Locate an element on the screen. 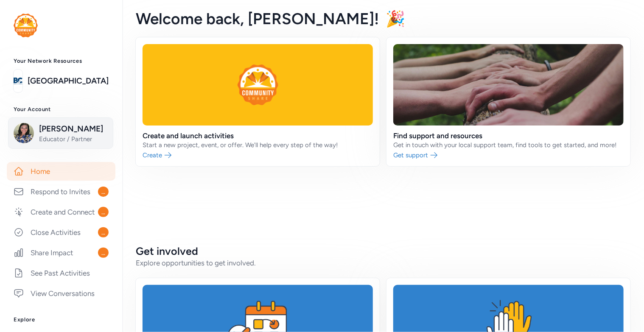 The height and width of the screenshot is (332, 644). a: See Past Activities is located at coordinates (61, 273).